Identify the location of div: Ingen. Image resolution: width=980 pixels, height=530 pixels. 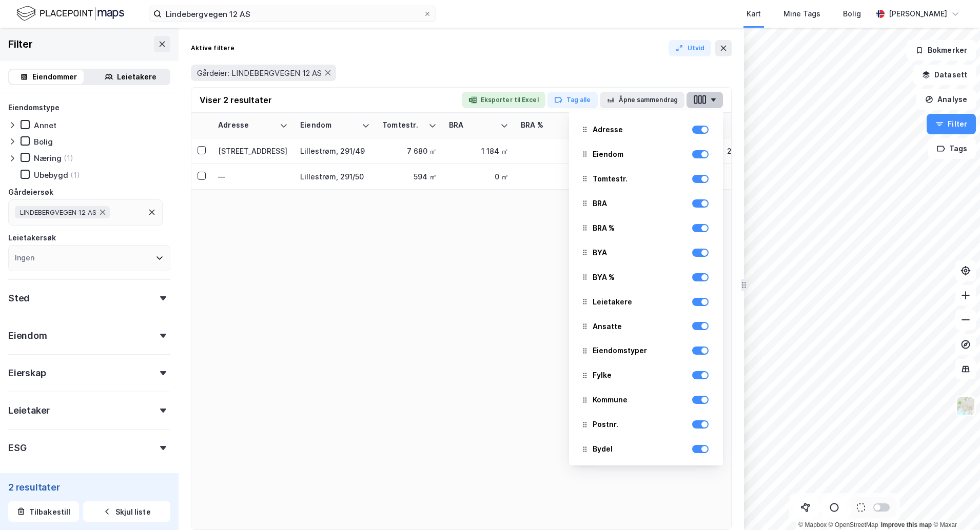
(25, 258).